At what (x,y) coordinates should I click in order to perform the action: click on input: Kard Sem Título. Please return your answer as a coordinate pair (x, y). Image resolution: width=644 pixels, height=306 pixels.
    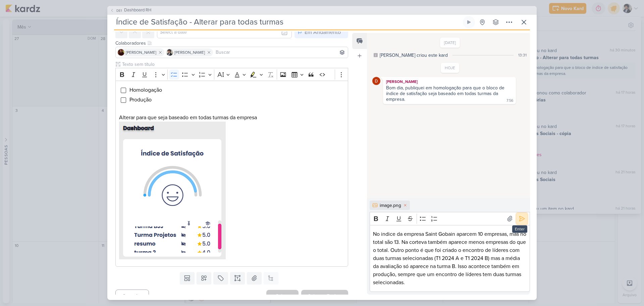
    Looking at the image, I should click on (288, 22).